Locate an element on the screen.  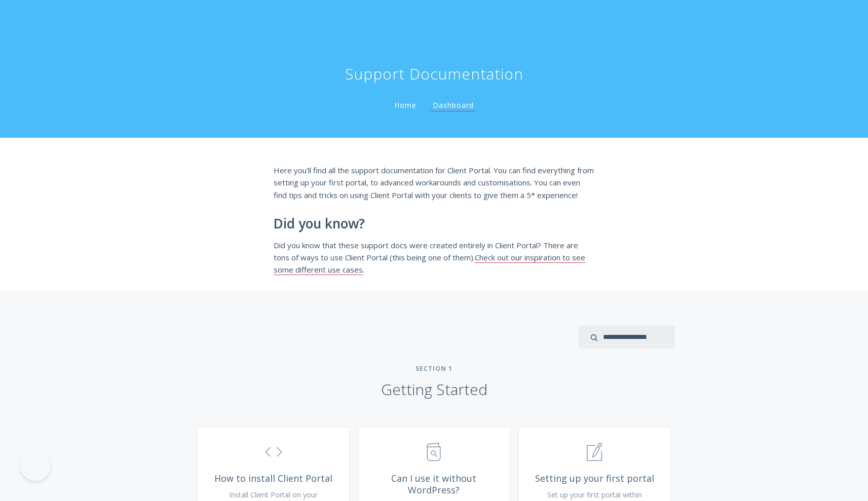
p: Did you know that these support docs were created entirely in Client Portal? There are tons of wa... is located at coordinates (434, 258).